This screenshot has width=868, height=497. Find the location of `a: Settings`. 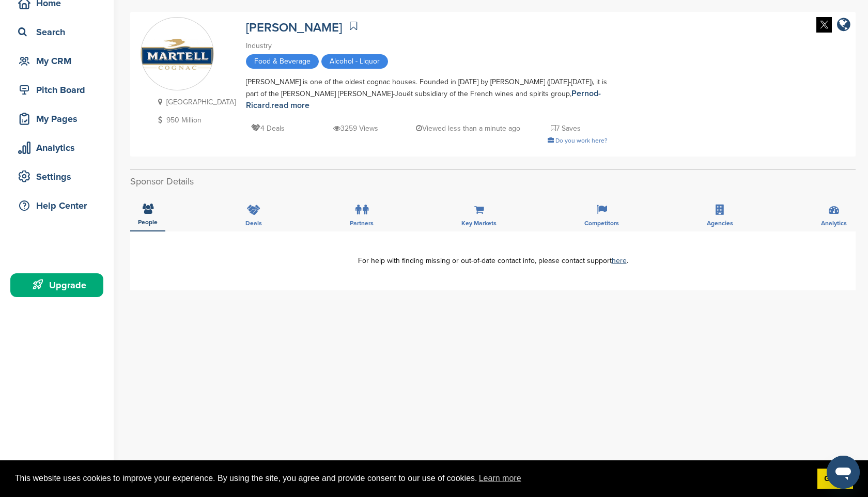

a: Settings is located at coordinates (57, 177).